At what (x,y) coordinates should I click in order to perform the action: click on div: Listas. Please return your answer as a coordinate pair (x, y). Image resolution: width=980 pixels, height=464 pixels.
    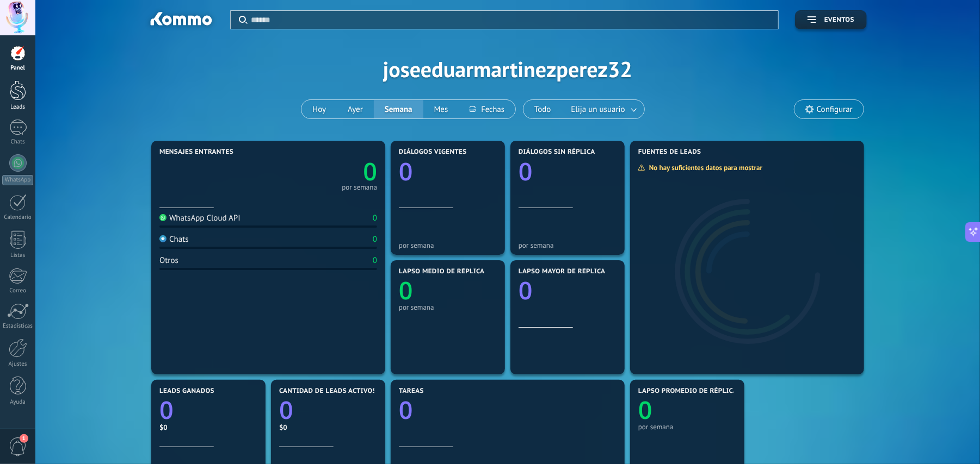
    Looking at the image, I should click on (18, 255).